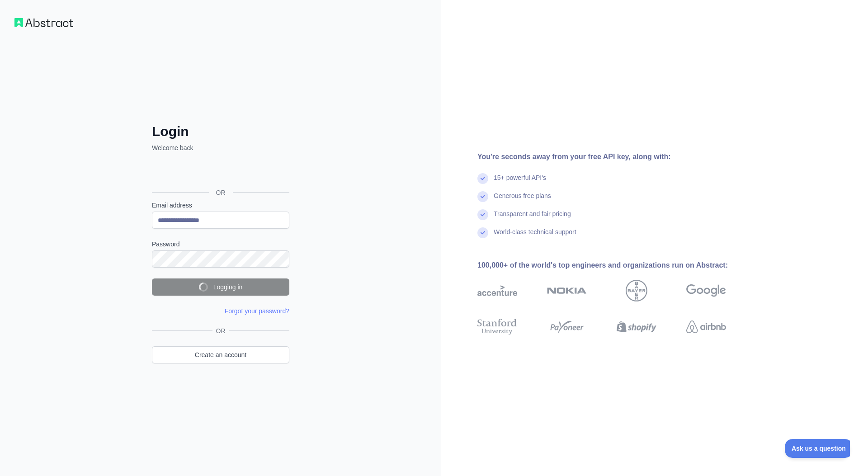 This screenshot has height=476, width=868. What do you see at coordinates (520, 182) in the screenshot?
I see `div: 15+ powerful API's` at bounding box center [520, 182].